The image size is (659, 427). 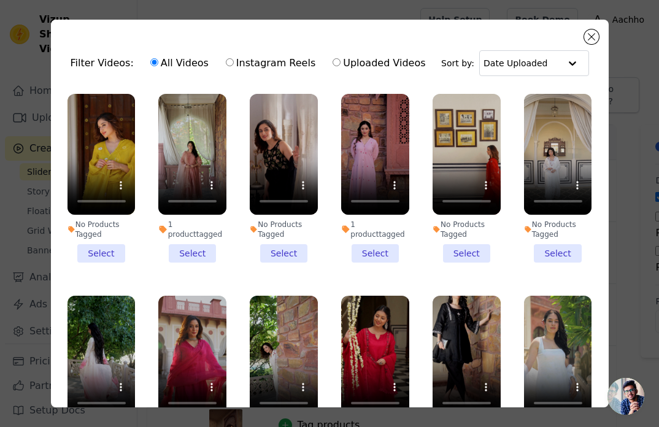 I want to click on div: Filter Videos:, so click(x=251, y=63).